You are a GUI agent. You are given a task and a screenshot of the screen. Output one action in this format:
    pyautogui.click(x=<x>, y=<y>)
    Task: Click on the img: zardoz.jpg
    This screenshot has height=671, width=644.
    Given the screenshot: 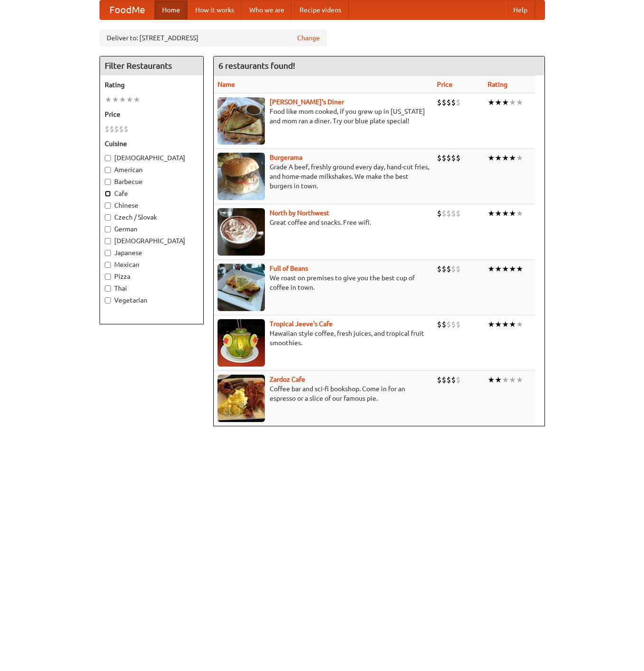 What is the action you would take?
    pyautogui.click(x=241, y=398)
    